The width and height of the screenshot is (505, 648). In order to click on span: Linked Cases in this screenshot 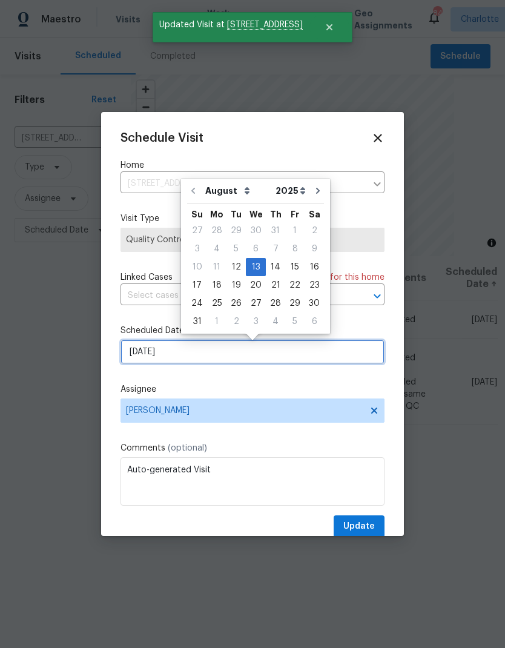, I will do `click(147, 278)`.